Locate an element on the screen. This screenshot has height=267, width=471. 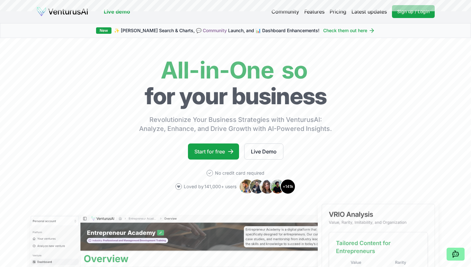
div: New is located at coordinates (104, 31).